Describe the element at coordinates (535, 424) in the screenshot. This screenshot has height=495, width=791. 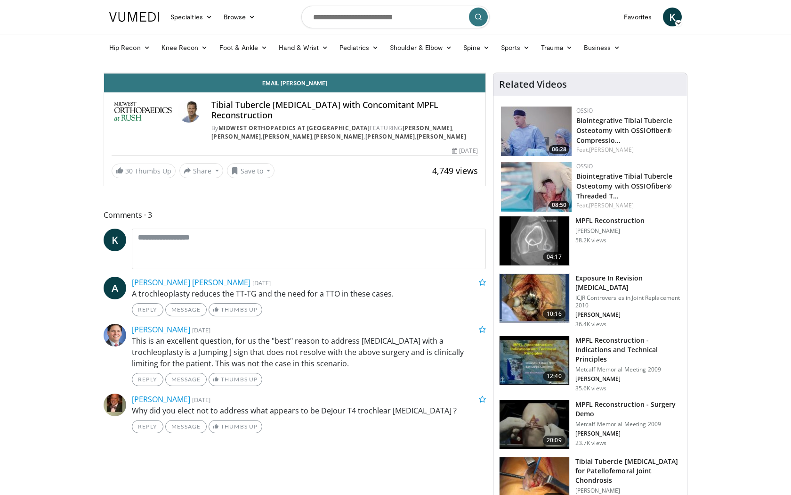
I see `img: aren_3.png.150x105_q85_crop-smart_upscale.jpg` at that location.